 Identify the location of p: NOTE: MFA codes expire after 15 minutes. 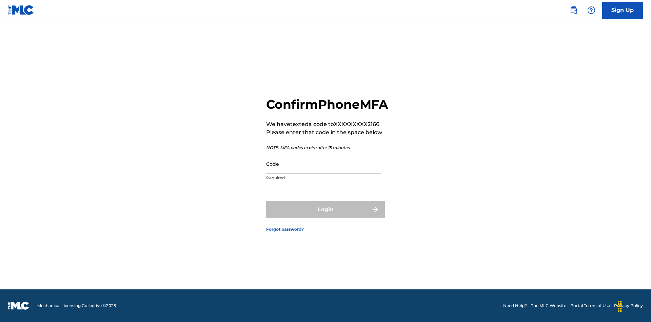
(327, 148).